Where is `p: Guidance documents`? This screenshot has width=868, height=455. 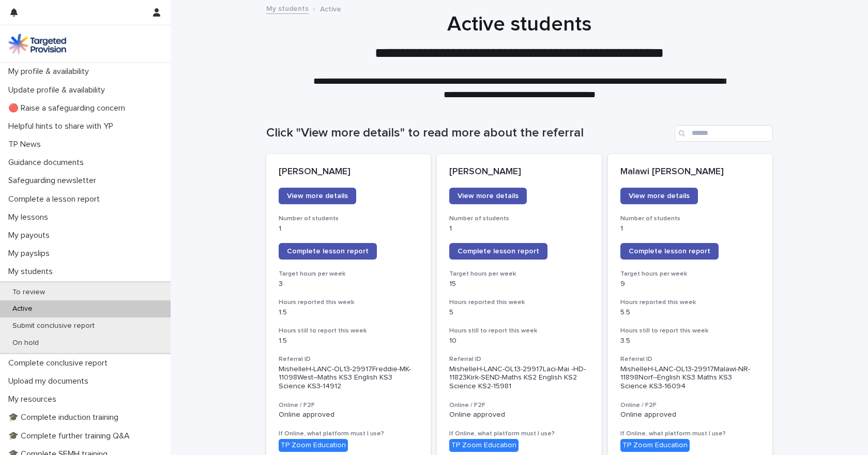 p: Guidance documents is located at coordinates (48, 162).